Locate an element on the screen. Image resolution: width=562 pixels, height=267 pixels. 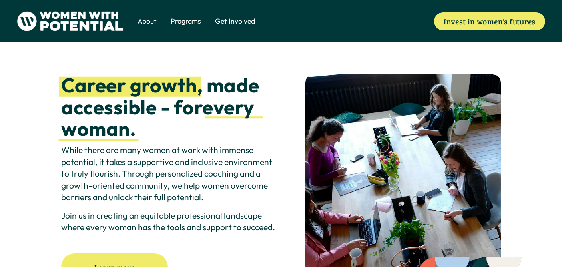
span: Programs is located at coordinates (186, 21).